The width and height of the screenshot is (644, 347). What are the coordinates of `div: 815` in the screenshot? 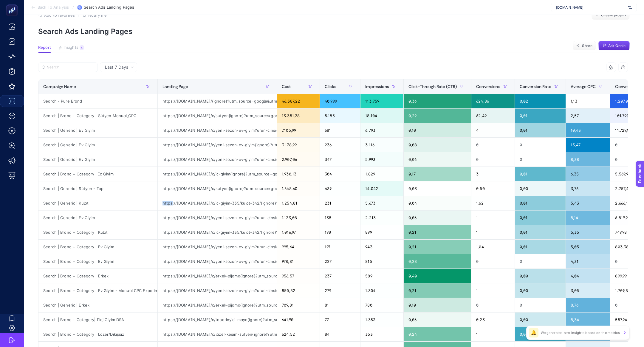 It's located at (382, 262).